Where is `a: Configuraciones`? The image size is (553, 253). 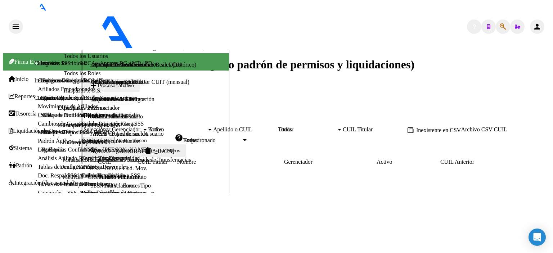
a: Configuraciones is located at coordinates (57, 80).